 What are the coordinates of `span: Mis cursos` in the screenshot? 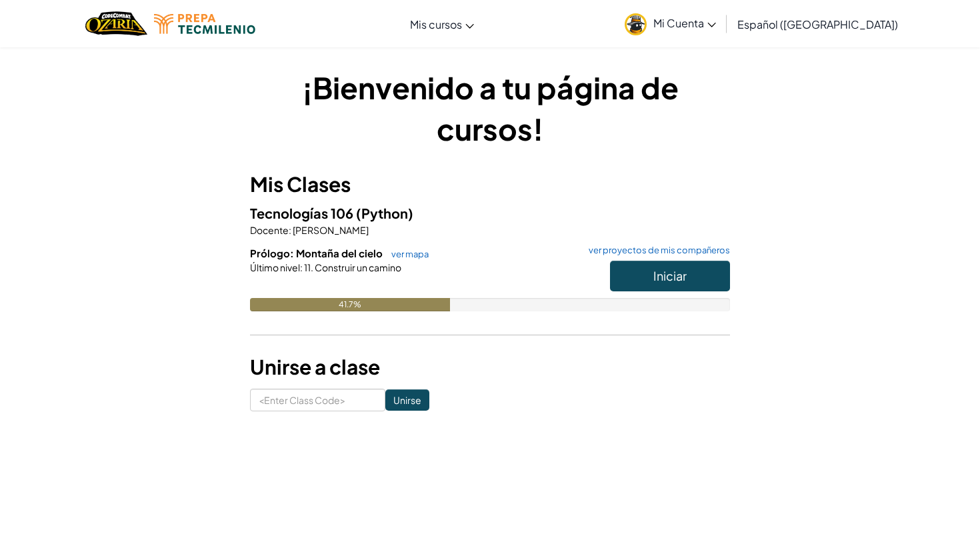 It's located at (436, 24).